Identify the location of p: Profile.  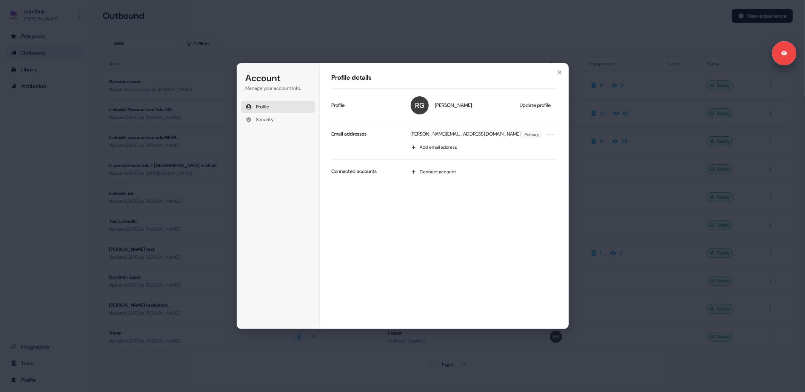
(338, 105).